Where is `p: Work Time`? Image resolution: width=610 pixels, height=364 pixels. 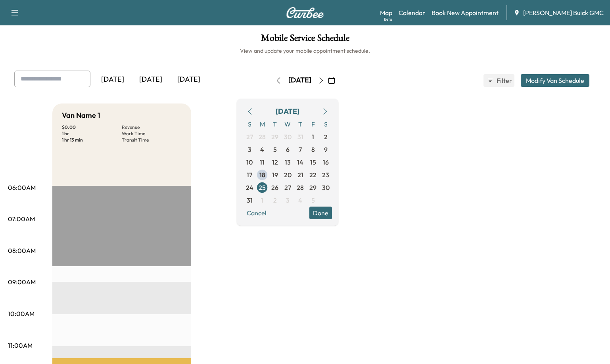
p: Work Time is located at coordinates (152, 134).